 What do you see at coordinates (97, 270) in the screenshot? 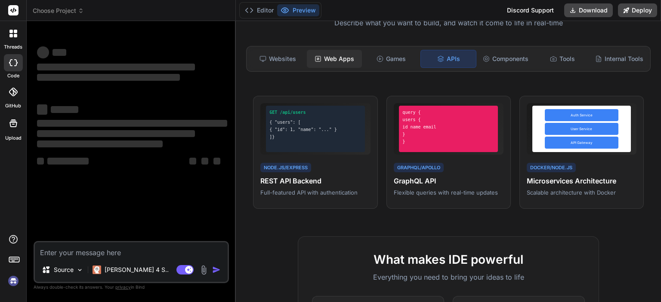
I see `img: Claude 4 Sonnet` at bounding box center [97, 270].